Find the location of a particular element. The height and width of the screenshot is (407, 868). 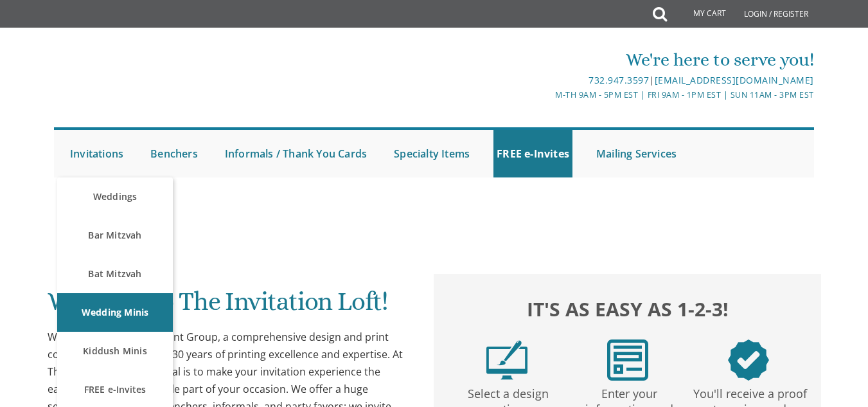

a: Kiddush Minis is located at coordinates (115, 351).